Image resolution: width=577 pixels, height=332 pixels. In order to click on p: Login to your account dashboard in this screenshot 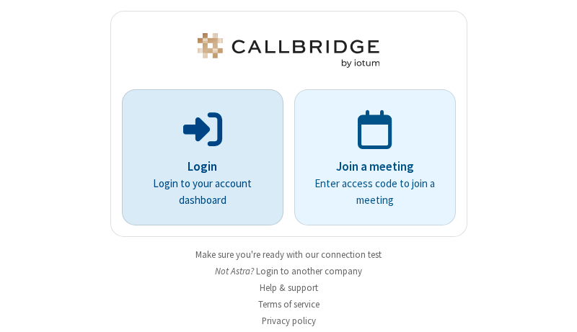, I will do `click(203, 192)`.